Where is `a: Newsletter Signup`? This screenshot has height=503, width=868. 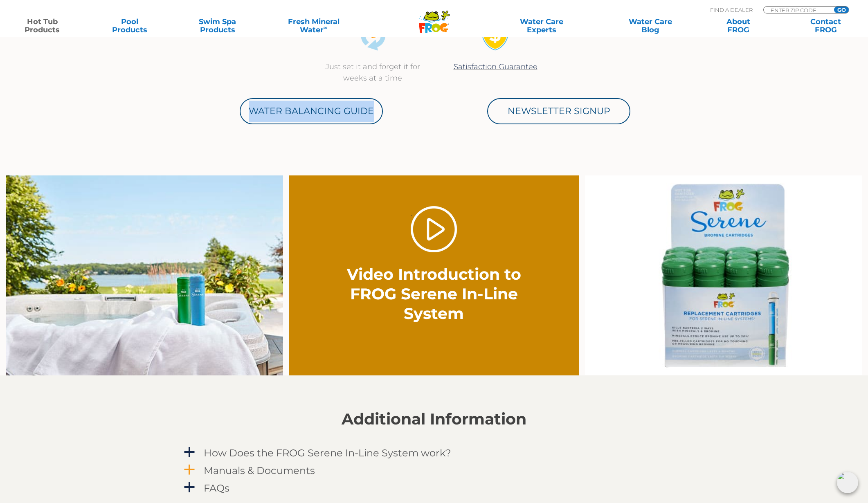 a: Newsletter Signup is located at coordinates (558, 111).